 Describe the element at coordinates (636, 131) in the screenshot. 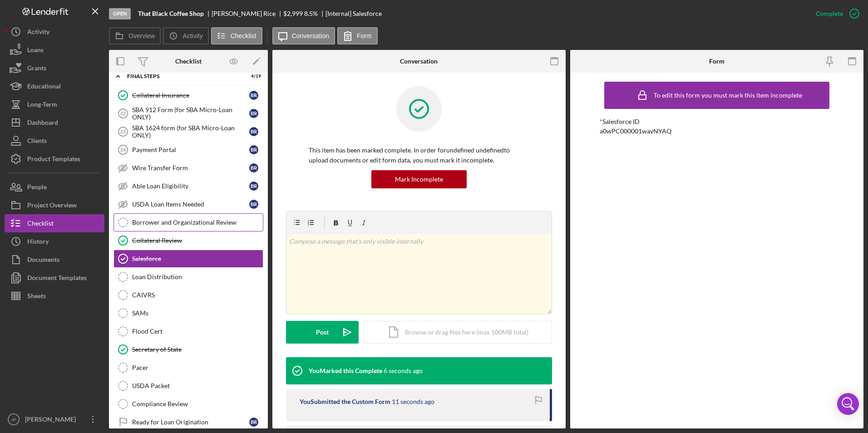

I see `div: a0wPC000001wavNYAQ` at that location.